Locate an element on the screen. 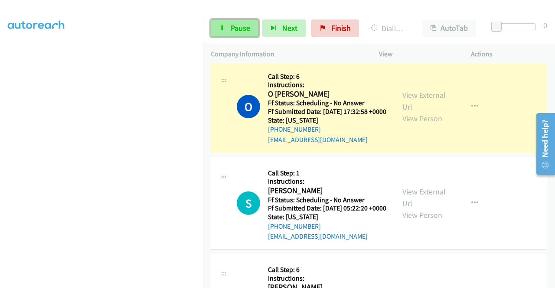 This screenshot has width=555, height=288. span: Next is located at coordinates (290, 28).